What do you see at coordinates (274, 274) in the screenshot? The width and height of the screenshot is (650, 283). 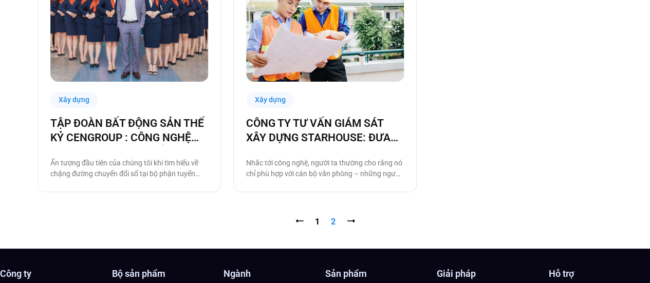 I see `h4: Ngành` at bounding box center [274, 274].